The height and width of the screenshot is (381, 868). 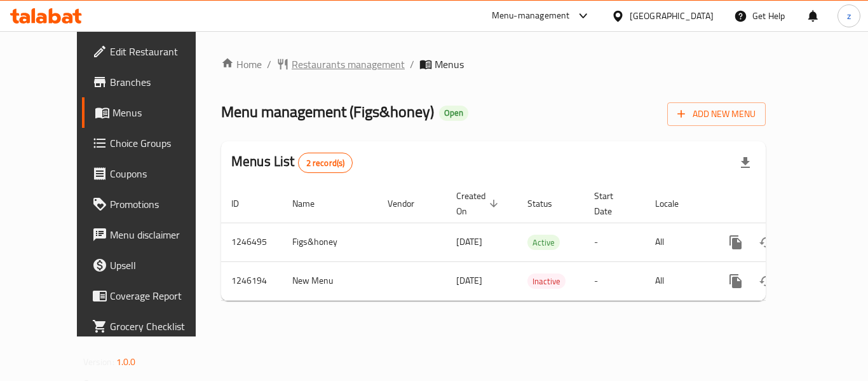 I want to click on div: Active, so click(x=543, y=242).